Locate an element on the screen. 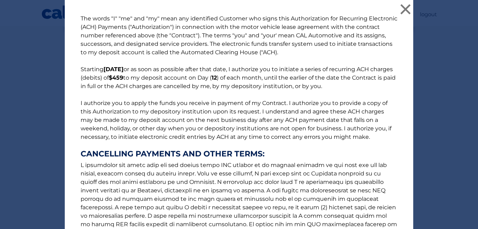 This screenshot has height=229, width=478. b: 12 is located at coordinates (214, 78).